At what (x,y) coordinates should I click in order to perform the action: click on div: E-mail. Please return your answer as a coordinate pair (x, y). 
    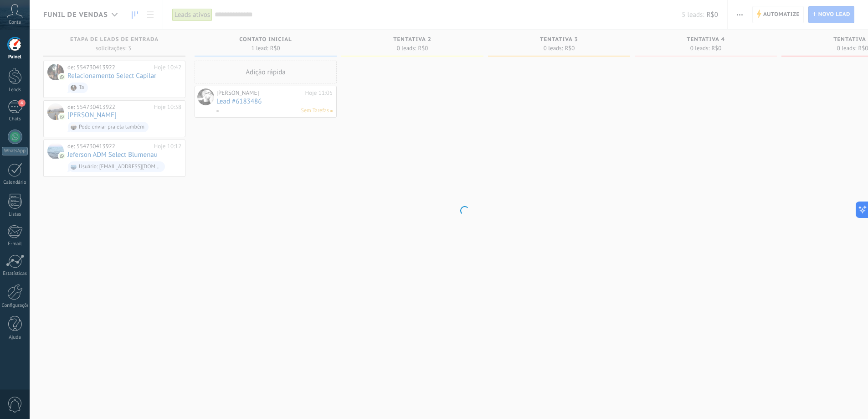
    Looking at the image, I should click on (15, 244).